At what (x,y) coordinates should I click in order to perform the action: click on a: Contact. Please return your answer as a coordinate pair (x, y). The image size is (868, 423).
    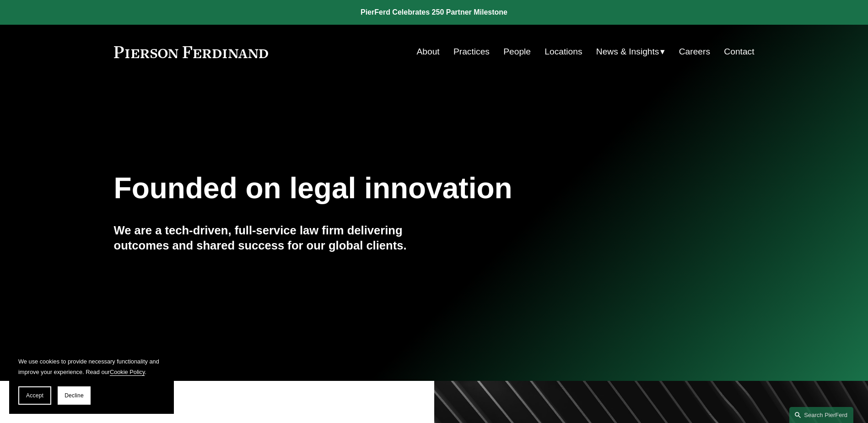
    Looking at the image, I should click on (739, 52).